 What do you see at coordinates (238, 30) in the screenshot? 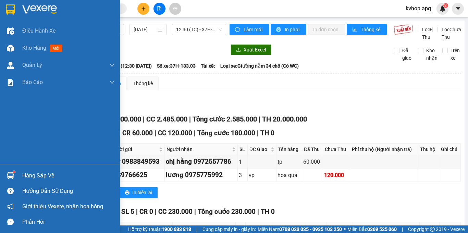
I see `span: sync` at bounding box center [238, 30].